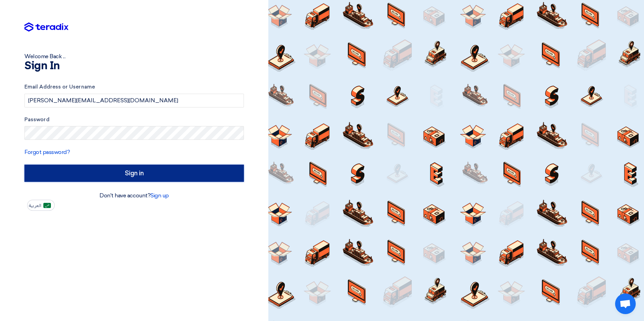 The height and width of the screenshot is (321, 644). What do you see at coordinates (134, 87) in the screenshot?
I see `label: Email Address or Username` at bounding box center [134, 87].